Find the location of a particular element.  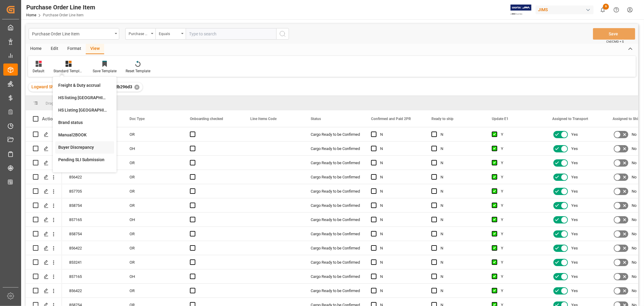

div: Default is located at coordinates (39, 71).